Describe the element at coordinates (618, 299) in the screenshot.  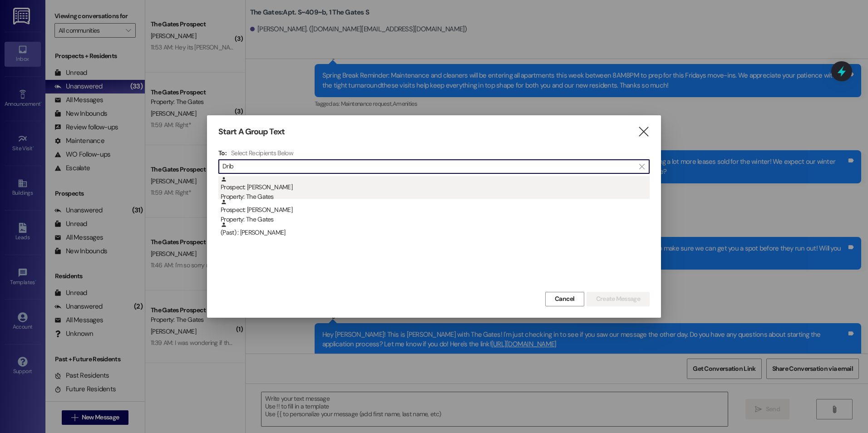
I see `span: Create Message` at that location.